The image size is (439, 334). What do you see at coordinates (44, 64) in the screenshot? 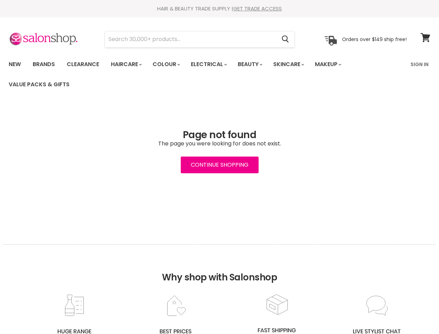
I see `a: Brands` at bounding box center [44, 64].